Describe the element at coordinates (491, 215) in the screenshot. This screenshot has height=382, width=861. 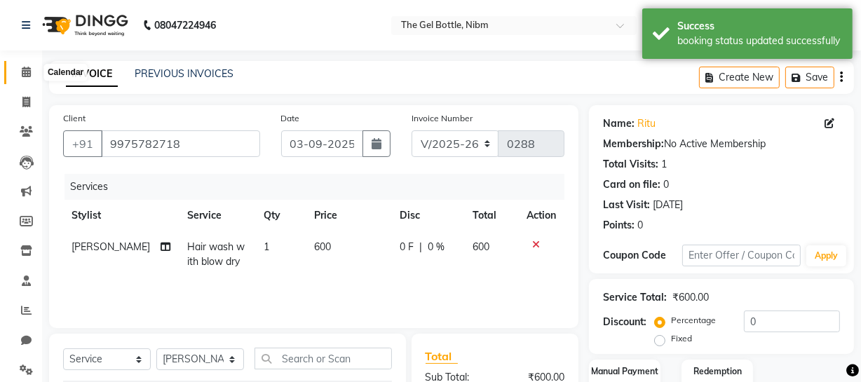
I see `th: Total` at that location.